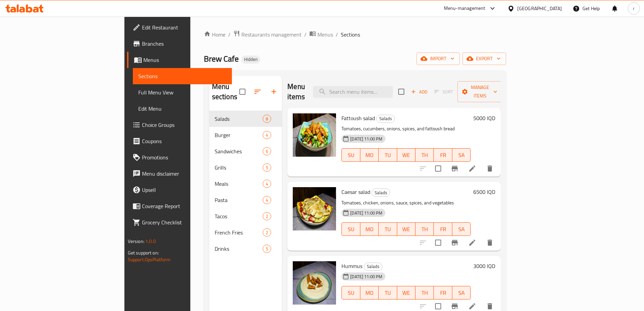  I want to click on button: Manage items, so click(480, 91).